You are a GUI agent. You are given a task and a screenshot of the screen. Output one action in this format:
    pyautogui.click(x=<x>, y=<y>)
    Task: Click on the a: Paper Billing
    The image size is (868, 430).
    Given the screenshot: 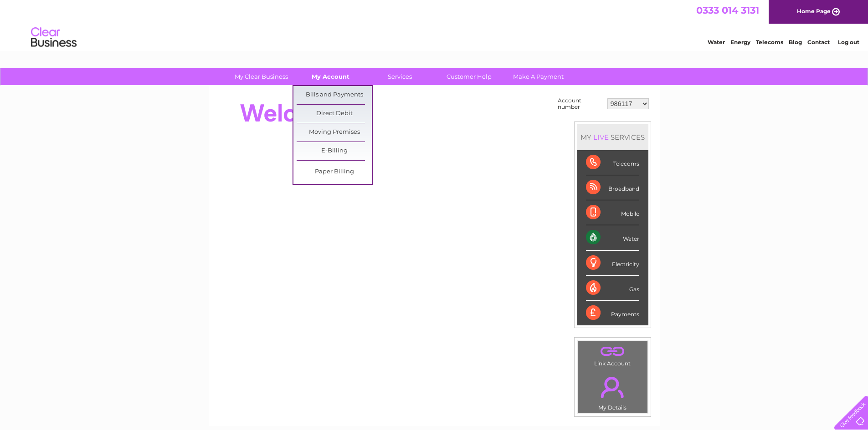 What is the action you would take?
    pyautogui.click(x=334, y=172)
    